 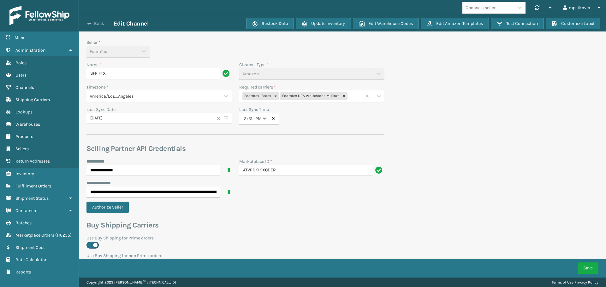 What do you see at coordinates (108, 208) in the screenshot?
I see `button: Authorize Seller` at bounding box center [108, 208].